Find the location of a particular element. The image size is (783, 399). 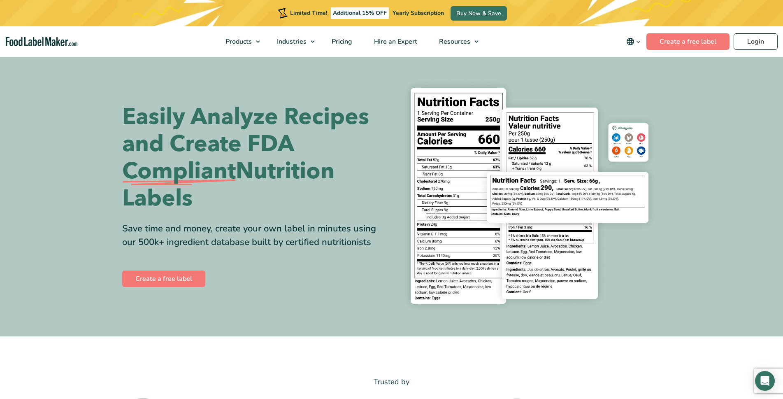

span: Pricing is located at coordinates (341, 42).